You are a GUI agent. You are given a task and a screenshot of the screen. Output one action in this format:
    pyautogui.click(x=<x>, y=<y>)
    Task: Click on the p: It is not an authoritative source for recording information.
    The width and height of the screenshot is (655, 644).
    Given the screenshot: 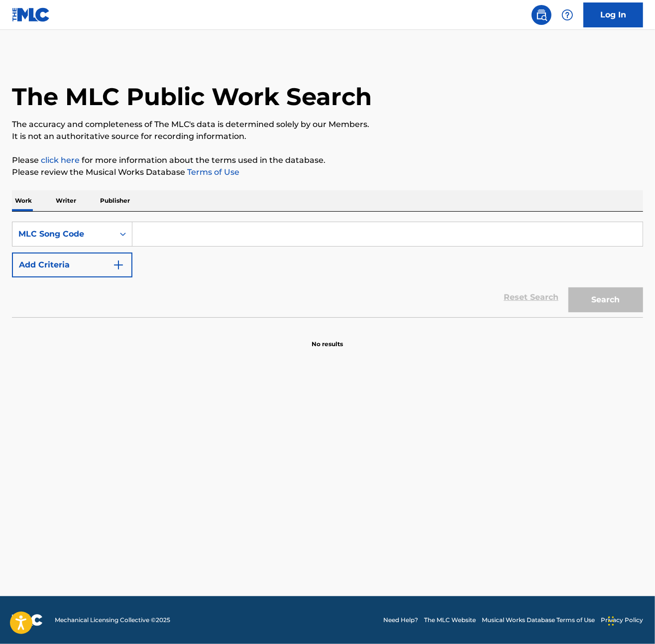 What is the action you would take?
    pyautogui.click(x=328, y=136)
    